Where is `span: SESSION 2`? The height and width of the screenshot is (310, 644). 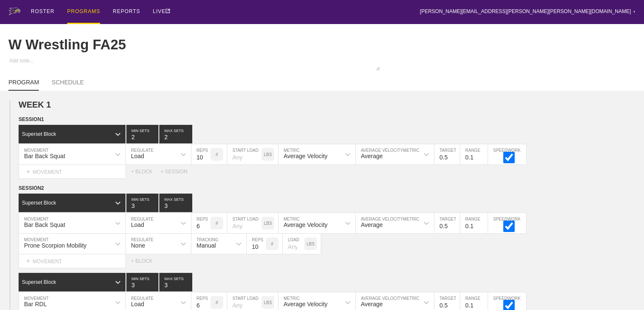
span: SESSION 2 is located at coordinates (31, 188).